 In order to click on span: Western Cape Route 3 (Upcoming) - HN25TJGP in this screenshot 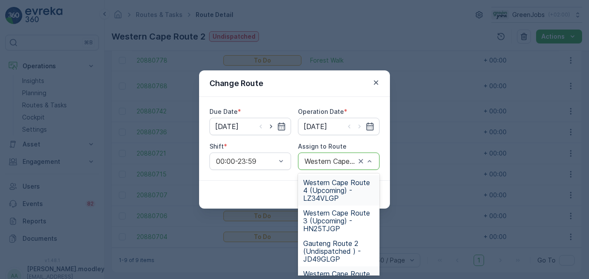, I will do `click(339, 220)`.